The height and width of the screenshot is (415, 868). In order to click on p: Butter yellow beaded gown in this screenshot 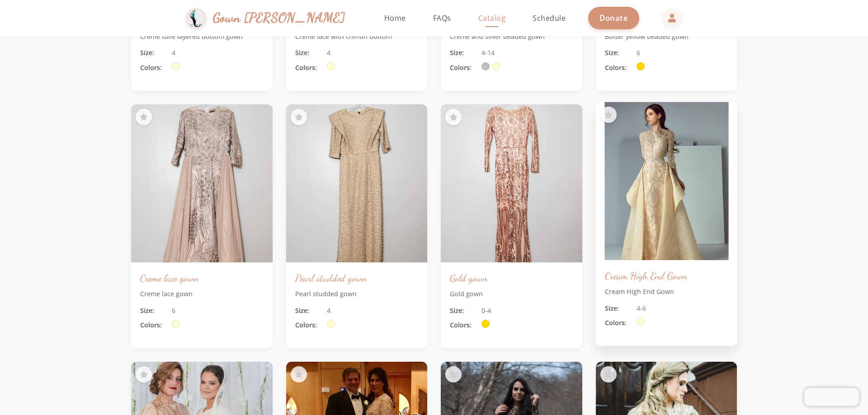, I will do `click(667, 37)`.